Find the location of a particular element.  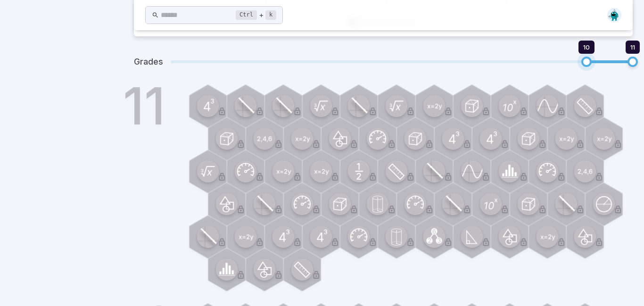

span: 11 is located at coordinates (633, 47).